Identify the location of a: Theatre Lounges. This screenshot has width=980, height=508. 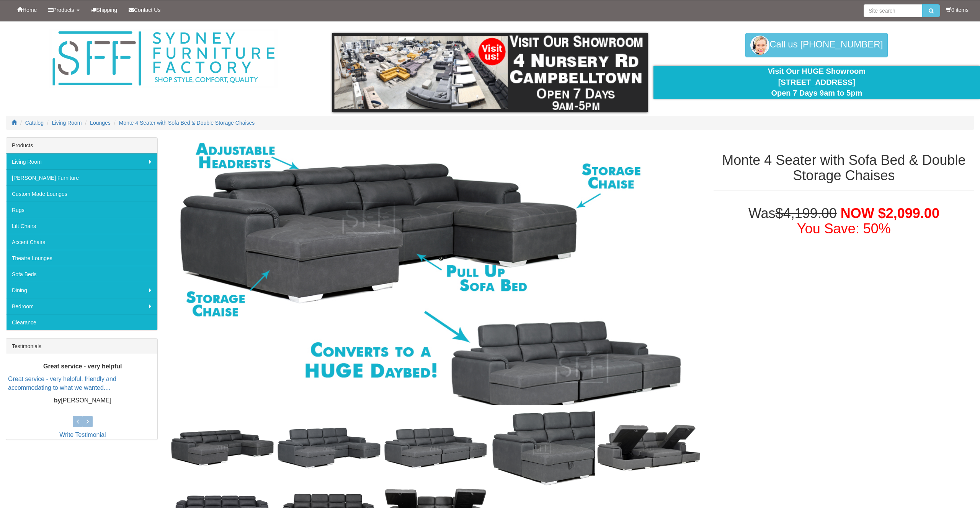
(82, 258).